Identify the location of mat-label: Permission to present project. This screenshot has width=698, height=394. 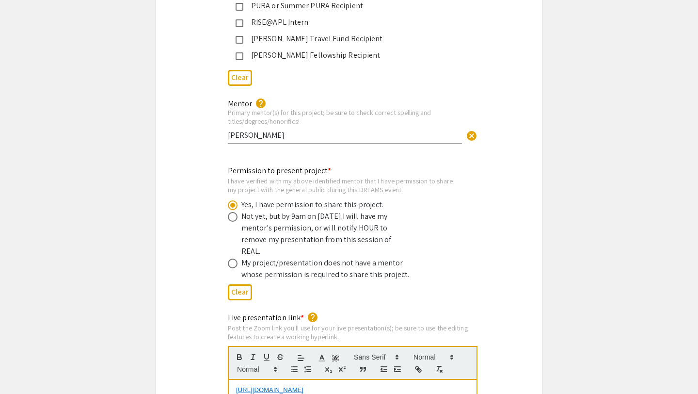
(279, 170).